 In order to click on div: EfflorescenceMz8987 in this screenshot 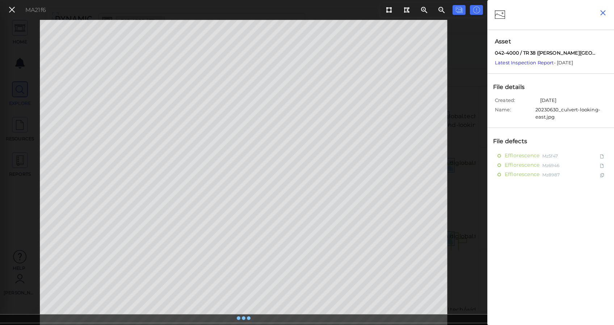, I will do `click(550, 175)`.